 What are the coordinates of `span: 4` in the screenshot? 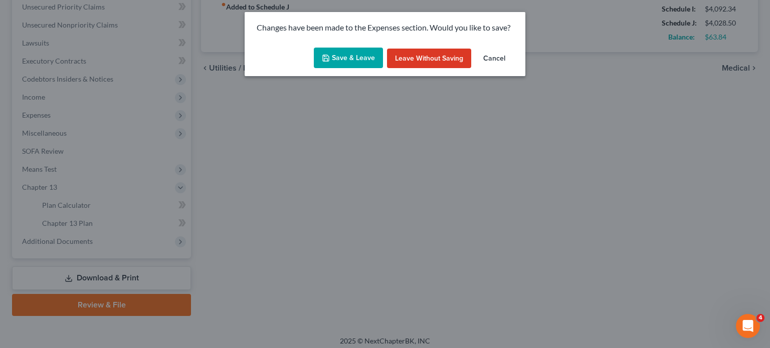 It's located at (761, 318).